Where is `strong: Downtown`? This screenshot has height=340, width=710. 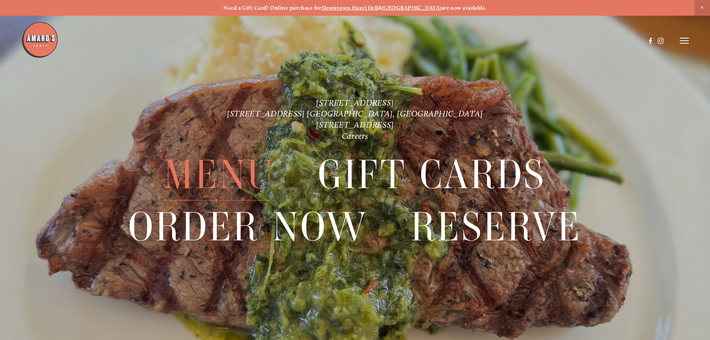 strong: Downtown is located at coordinates (336, 8).